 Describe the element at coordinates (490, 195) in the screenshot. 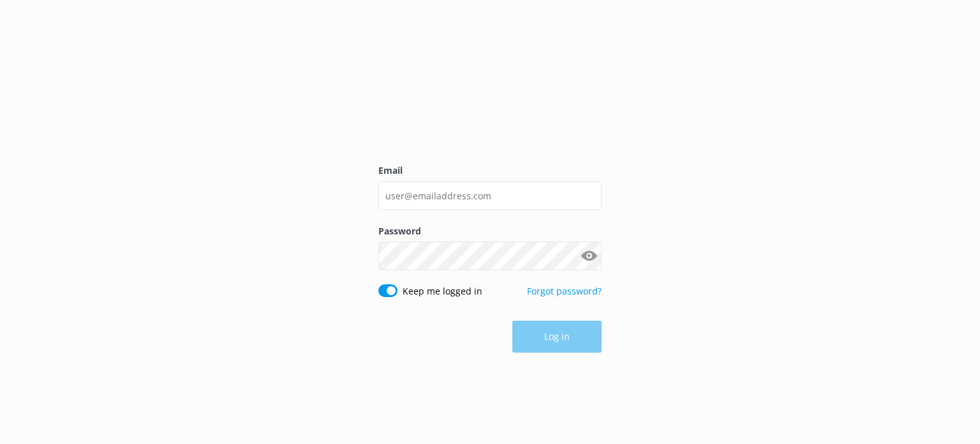

I see `input: user@emailaddress.com` at that location.